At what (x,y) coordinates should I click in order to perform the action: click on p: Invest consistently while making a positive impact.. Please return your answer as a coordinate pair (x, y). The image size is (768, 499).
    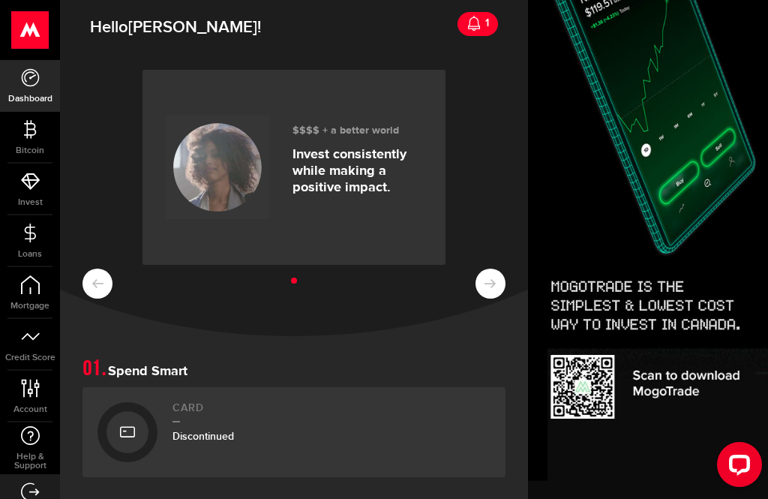
    Looking at the image, I should click on (358, 171).